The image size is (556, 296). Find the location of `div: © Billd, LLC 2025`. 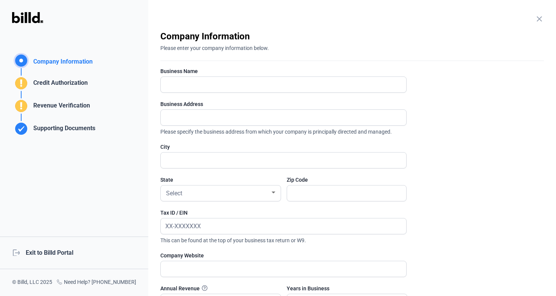

div: © Billd, LLC 2025 is located at coordinates (32, 282).